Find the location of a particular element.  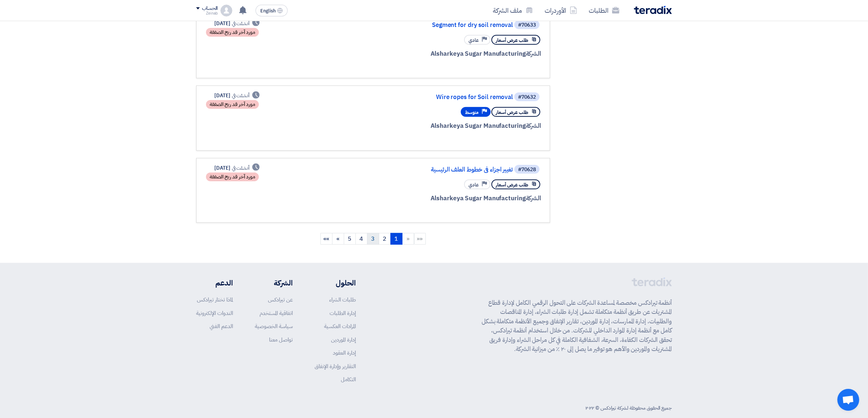

a: التكامل is located at coordinates (348, 380).